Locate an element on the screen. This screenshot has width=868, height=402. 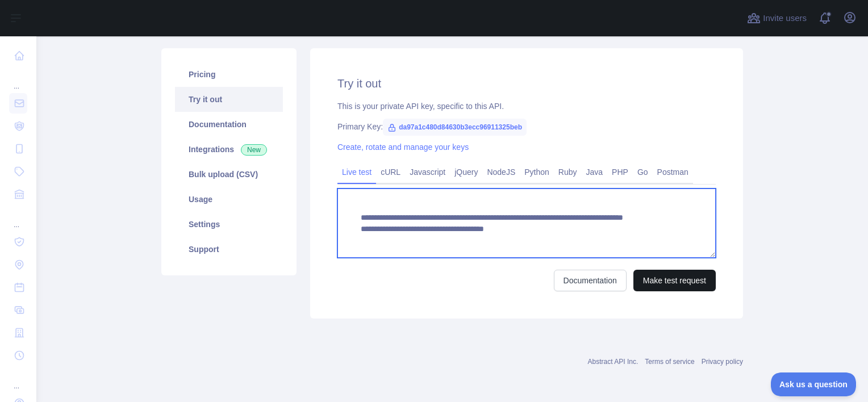
a: Java is located at coordinates (595, 172).